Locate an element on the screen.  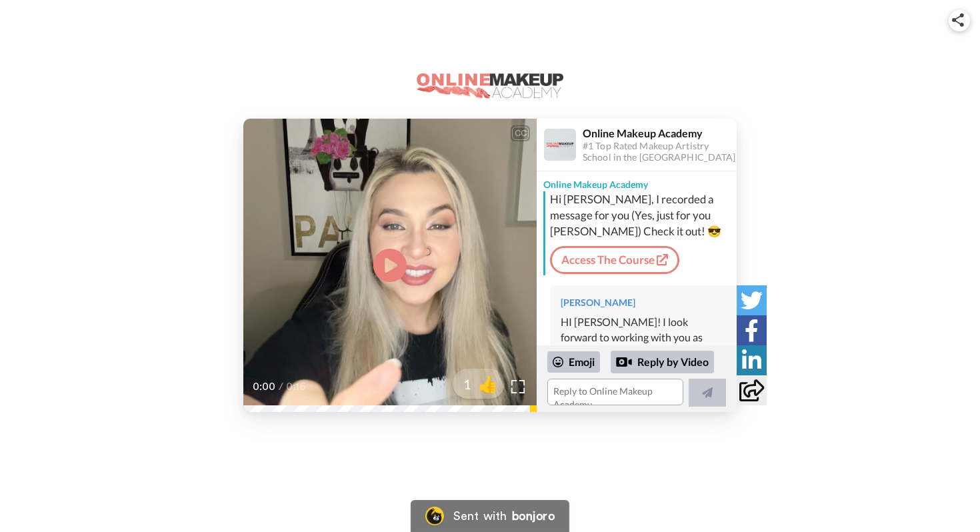
img: Profile Image is located at coordinates (560, 145).